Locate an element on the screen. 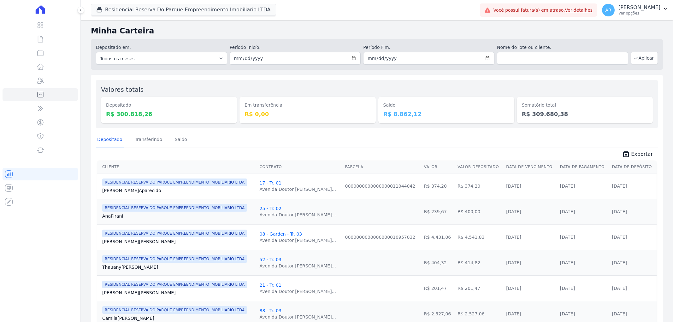 The image size is (673, 322). a: AnaPirani is located at coordinates (178, 216).